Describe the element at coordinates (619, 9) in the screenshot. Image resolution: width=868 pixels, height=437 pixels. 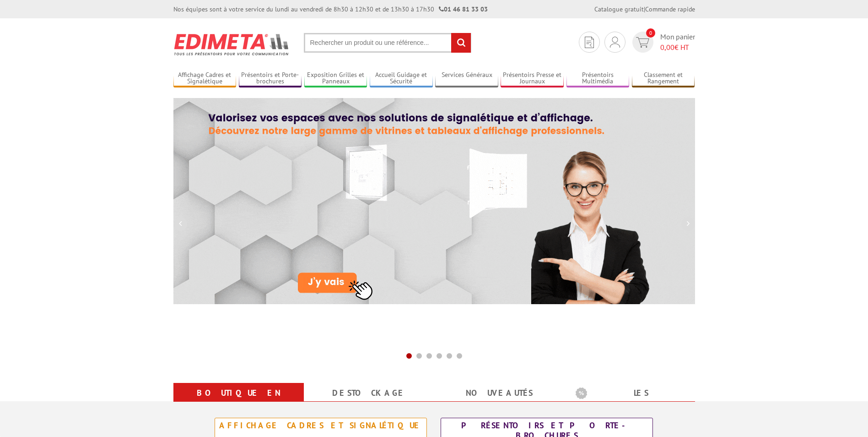
I see `a: Catalogue gratuit` at that location.